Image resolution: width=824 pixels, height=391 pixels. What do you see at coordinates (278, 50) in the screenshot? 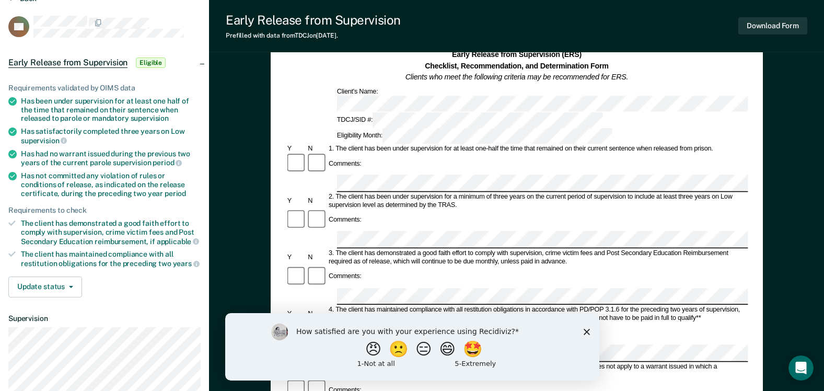
I see `div: 5 - Extremely` at bounding box center [278, 50].